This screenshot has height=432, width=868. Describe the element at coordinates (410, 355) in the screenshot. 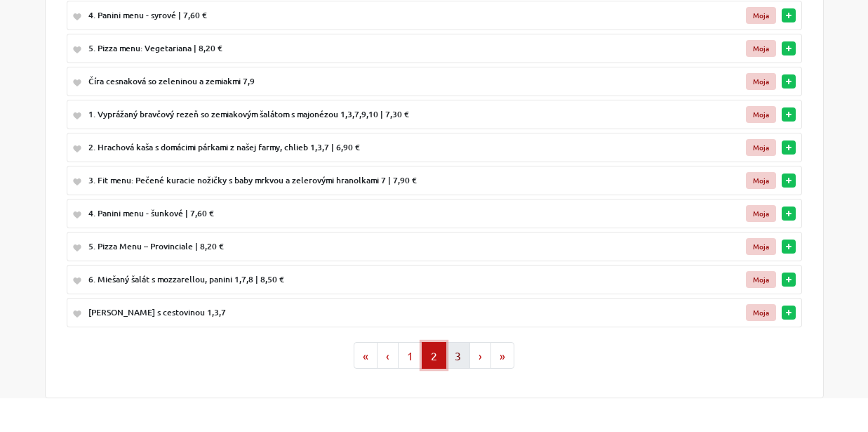

I see `button: Go to page 1` at that location.